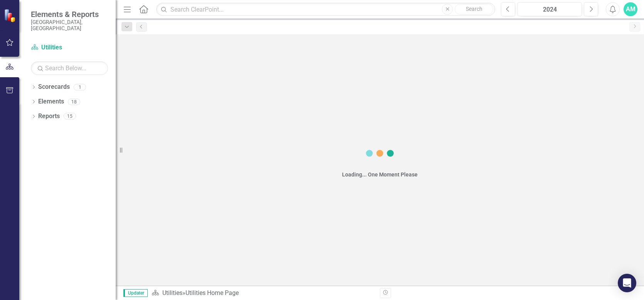 The width and height of the screenshot is (644, 300). Describe the element at coordinates (549, 9) in the screenshot. I see `button: 2024` at that location.